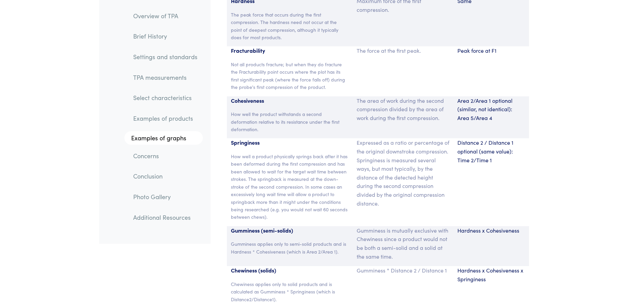 Image resolution: width=644 pixels, height=308 pixels. I want to click on p: Cohesiveness, so click(290, 101).